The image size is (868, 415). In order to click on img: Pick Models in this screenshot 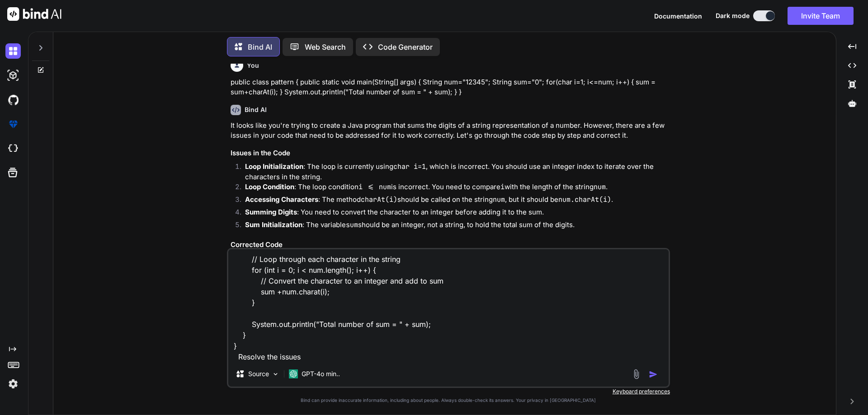, I will do `click(276, 374)`.